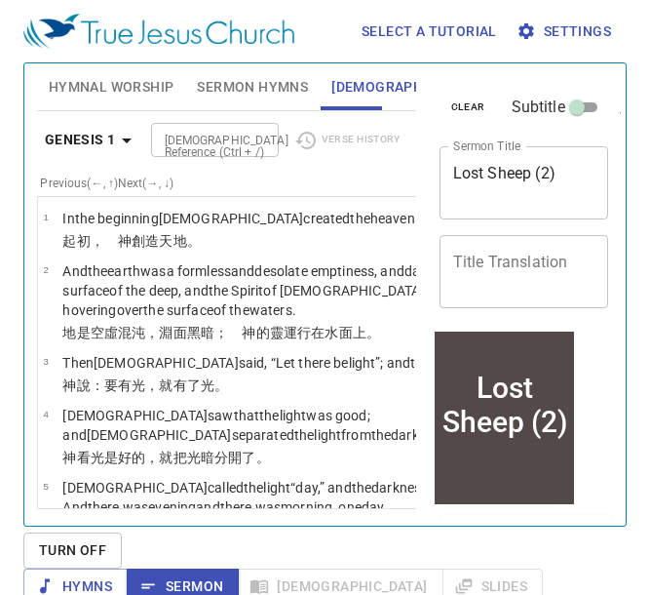 The height and width of the screenshot is (595, 650). Describe the element at coordinates (179, 385) in the screenshot. I see `wh1961: 光` at that location.